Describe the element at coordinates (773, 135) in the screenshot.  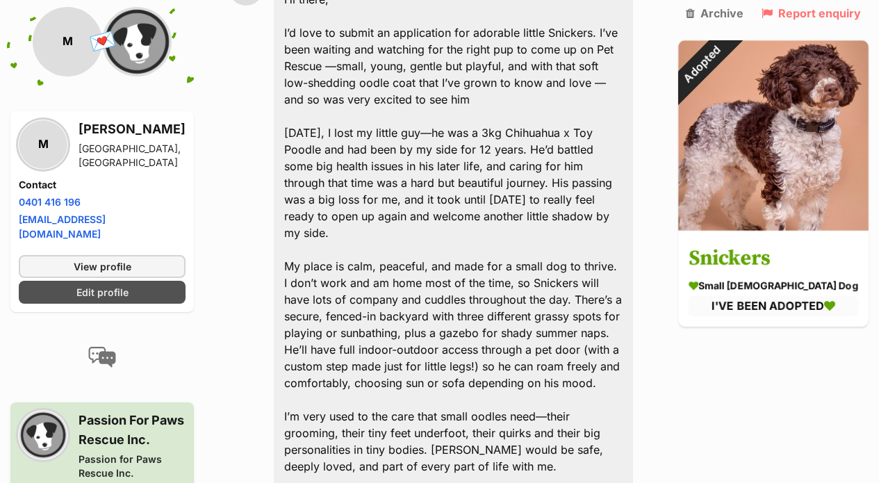
I see `img: Snickers` at that location.